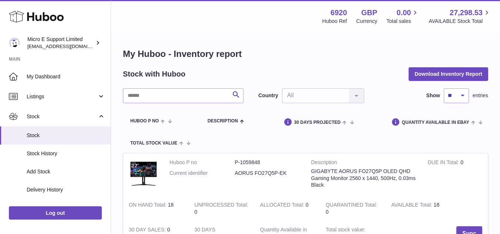 The image size is (500, 234). What do you see at coordinates (62, 97) in the screenshot?
I see `span: Listings` at bounding box center [62, 97].